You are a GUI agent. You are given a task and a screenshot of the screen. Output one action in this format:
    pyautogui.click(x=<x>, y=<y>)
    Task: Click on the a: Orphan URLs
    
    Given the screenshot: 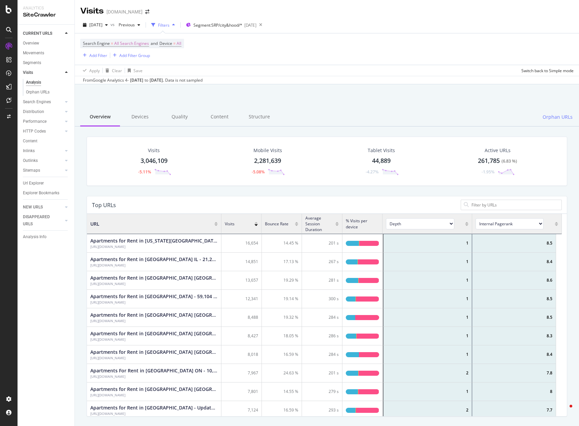 What is the action you would take?
    pyautogui.click(x=48, y=92)
    